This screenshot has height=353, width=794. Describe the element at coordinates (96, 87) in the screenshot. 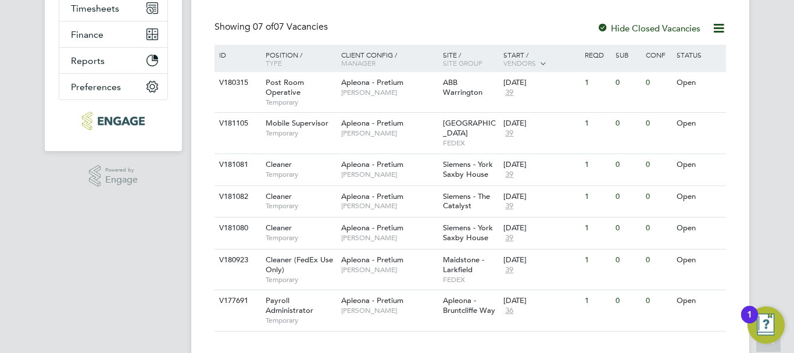

I see `span: Preferences` at that location.